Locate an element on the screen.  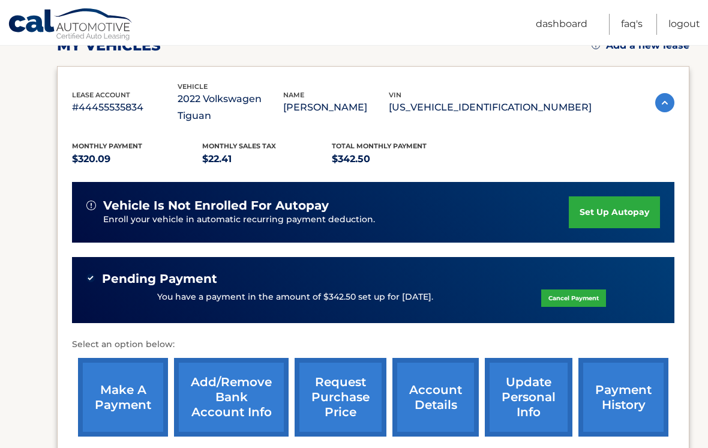
span: Monthly Payment is located at coordinates (107, 146).